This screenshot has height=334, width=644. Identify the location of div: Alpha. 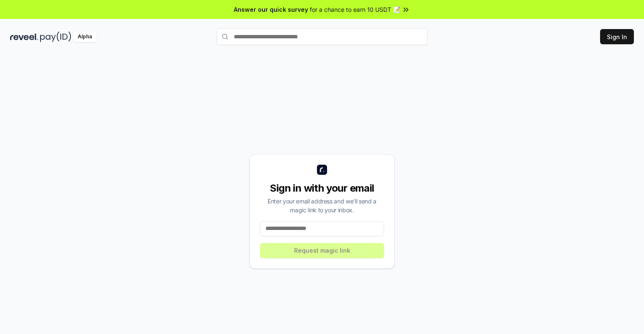
(85, 37).